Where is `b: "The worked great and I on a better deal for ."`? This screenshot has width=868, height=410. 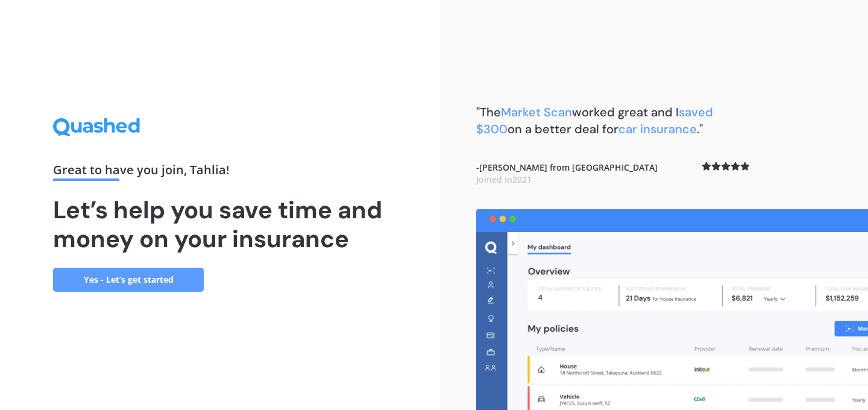 b: "The worked great and I on a better deal for ." is located at coordinates (595, 121).